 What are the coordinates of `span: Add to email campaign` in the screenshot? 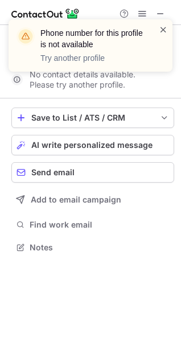 It's located at (76, 200).